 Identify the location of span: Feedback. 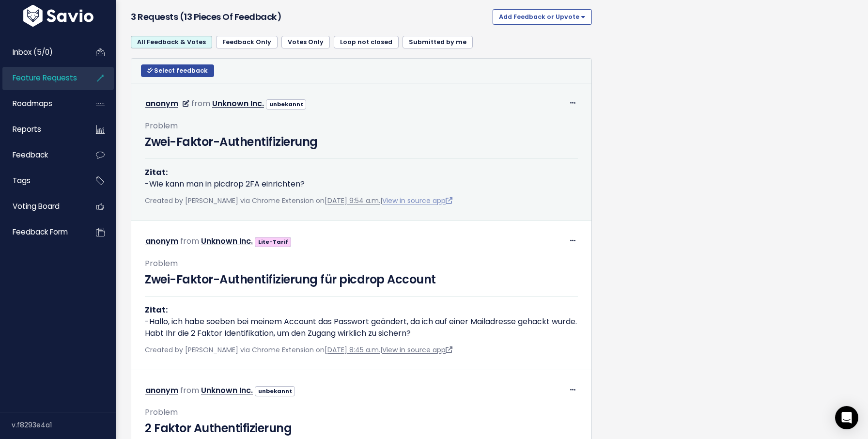
(30, 155).